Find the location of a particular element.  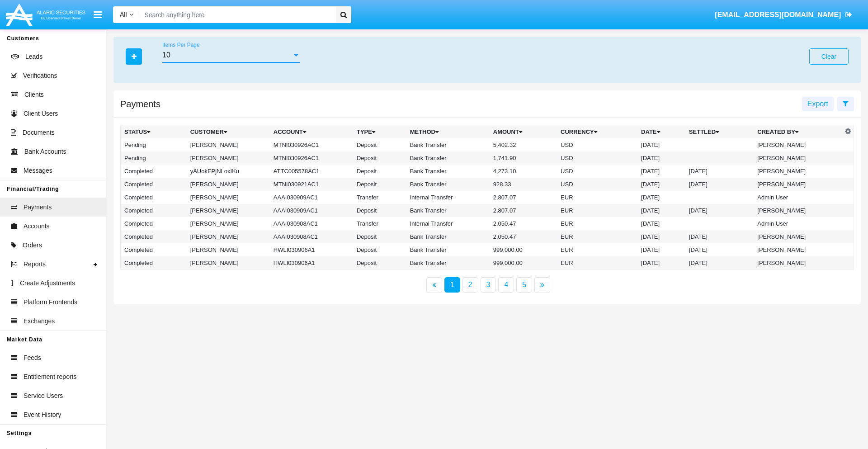

span: Entitlement reports is located at coordinates (50, 377).